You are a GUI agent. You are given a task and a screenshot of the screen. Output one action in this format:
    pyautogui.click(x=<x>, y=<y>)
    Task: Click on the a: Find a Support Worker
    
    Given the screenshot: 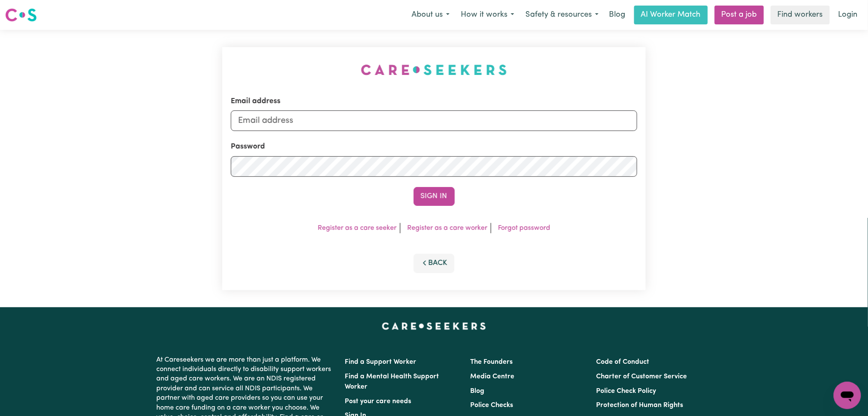 What is the action you would take?
    pyautogui.click(x=381, y=362)
    